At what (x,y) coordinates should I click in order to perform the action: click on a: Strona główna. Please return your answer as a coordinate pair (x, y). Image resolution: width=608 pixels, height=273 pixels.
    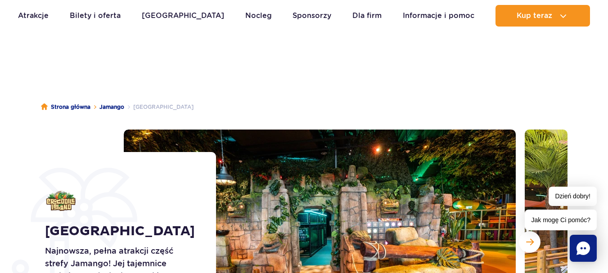
    Looking at the image, I should click on (66, 107).